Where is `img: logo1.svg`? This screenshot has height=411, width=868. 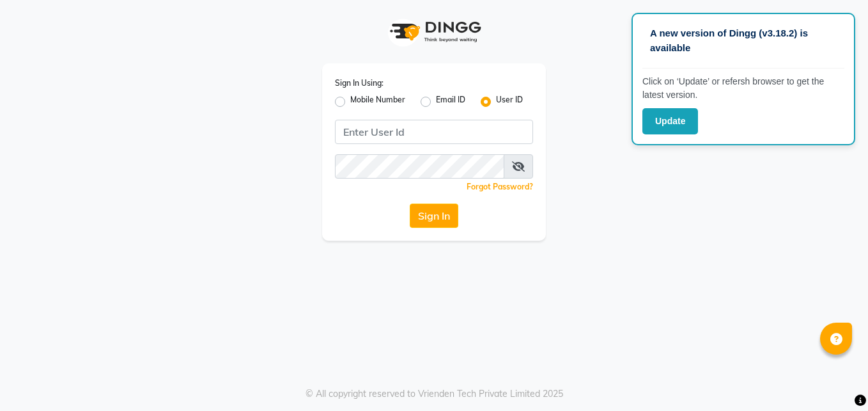 img: logo1.svg is located at coordinates (434, 32).